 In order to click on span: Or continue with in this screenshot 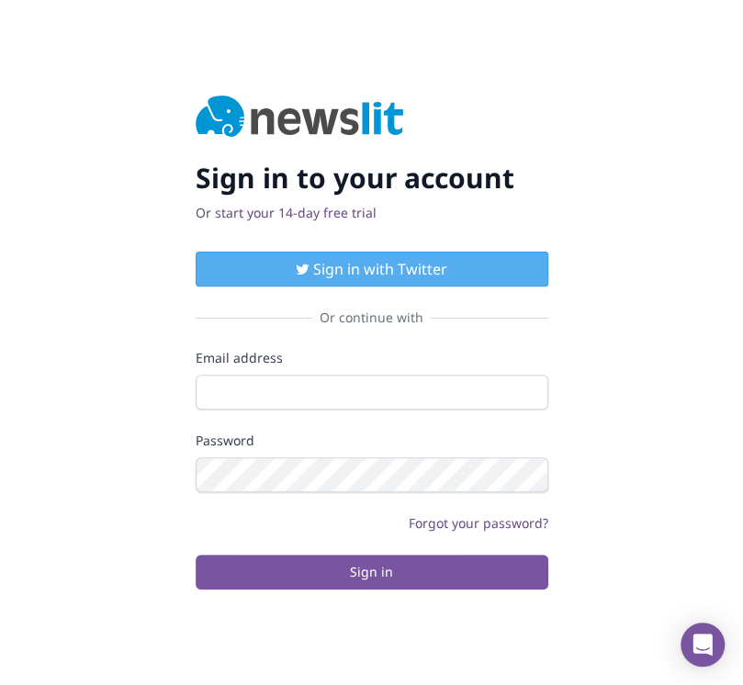, I will do `click(371, 318)`.